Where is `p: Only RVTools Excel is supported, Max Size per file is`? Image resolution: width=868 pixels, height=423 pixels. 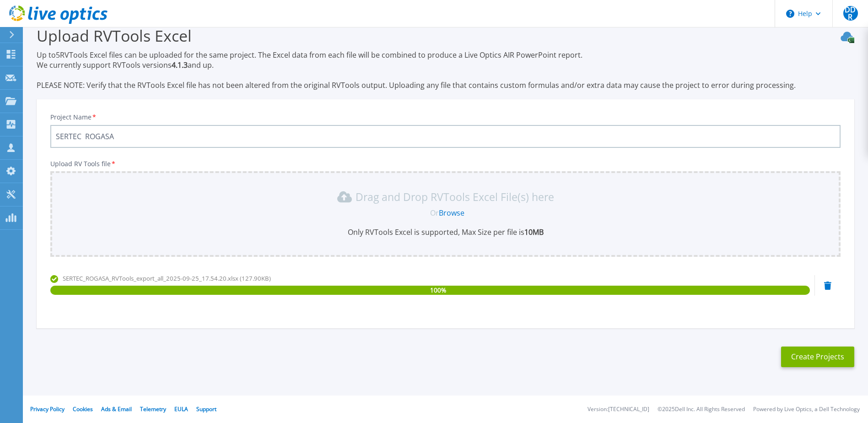 p: Only RVTools Excel is supported, Max Size per file is is located at coordinates (445, 232).